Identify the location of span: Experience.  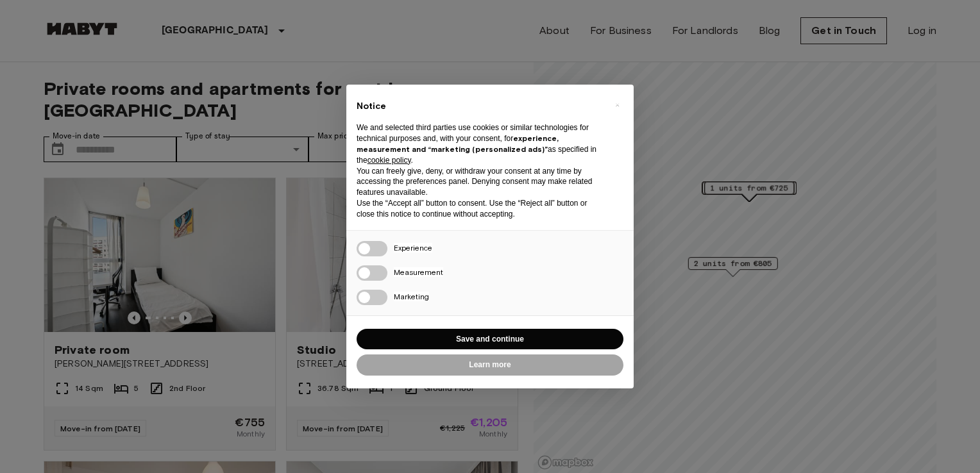
(413, 248).